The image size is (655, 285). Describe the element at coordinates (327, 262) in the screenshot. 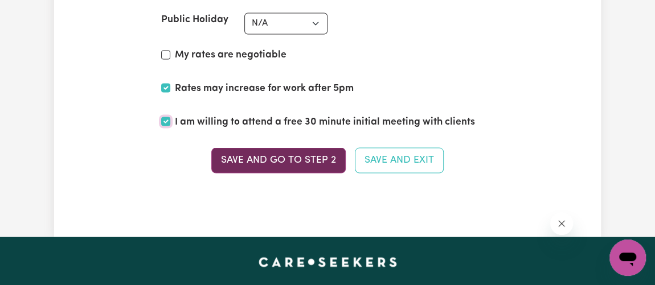

I see `a: Careseekers home page` at that location.